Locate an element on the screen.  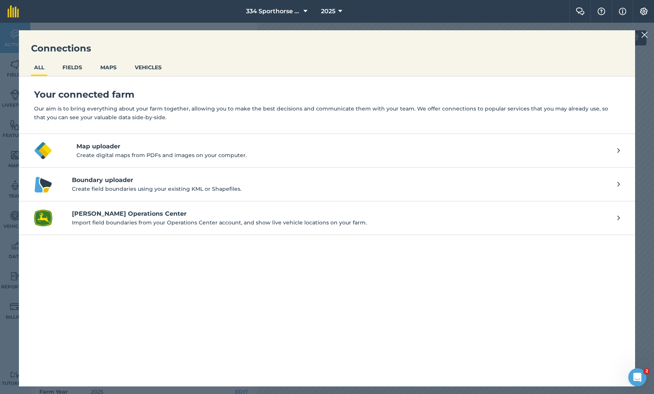
span: 2 is located at coordinates (647, 371).